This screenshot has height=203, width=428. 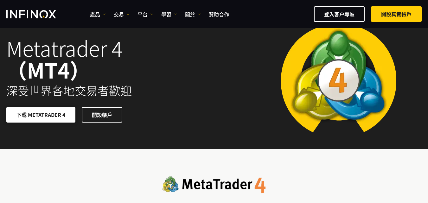 What do you see at coordinates (98, 14) in the screenshot?
I see `a: 產品` at bounding box center [98, 14].